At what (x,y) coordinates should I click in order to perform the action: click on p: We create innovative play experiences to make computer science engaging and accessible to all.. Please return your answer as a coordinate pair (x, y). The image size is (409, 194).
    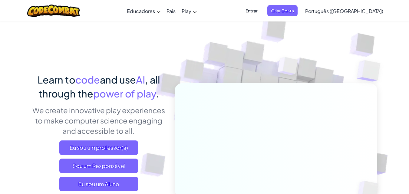
    Looking at the image, I should click on (99, 121).